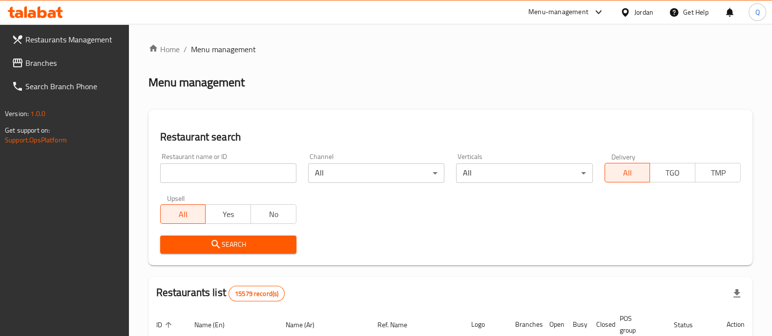  What do you see at coordinates (216, 325) in the screenshot?
I see `span: Name (En)` at bounding box center [216, 325].